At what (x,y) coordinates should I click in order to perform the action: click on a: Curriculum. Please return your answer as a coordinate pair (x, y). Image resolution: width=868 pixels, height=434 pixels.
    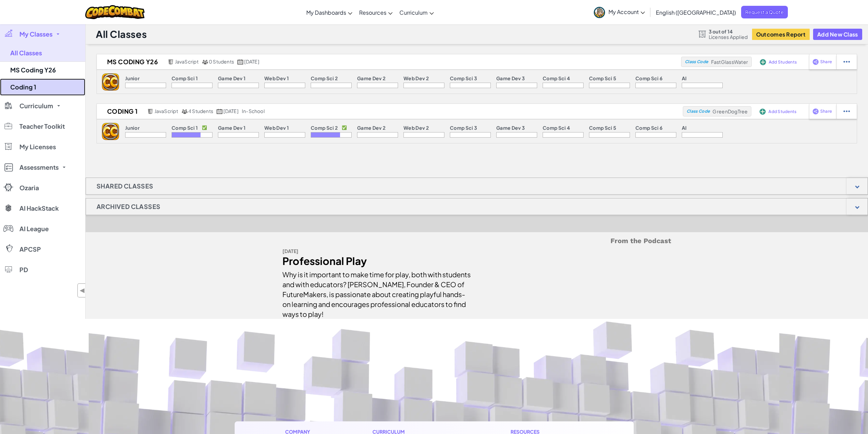
    Looking at the image, I should click on (416, 12).